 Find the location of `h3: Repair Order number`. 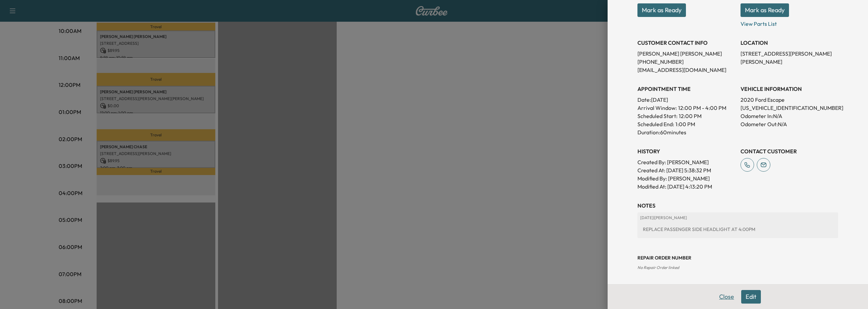

h3: Repair Order number is located at coordinates (738, 258).